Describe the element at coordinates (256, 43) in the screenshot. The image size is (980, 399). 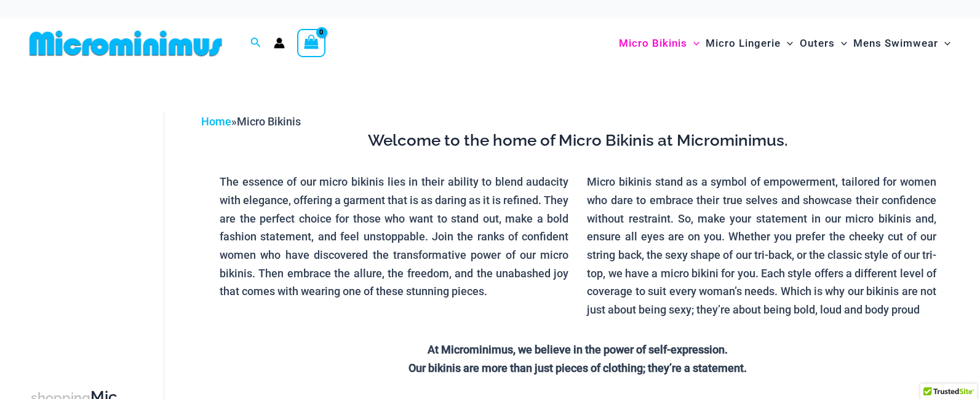
I see `a: Search icon link` at that location.